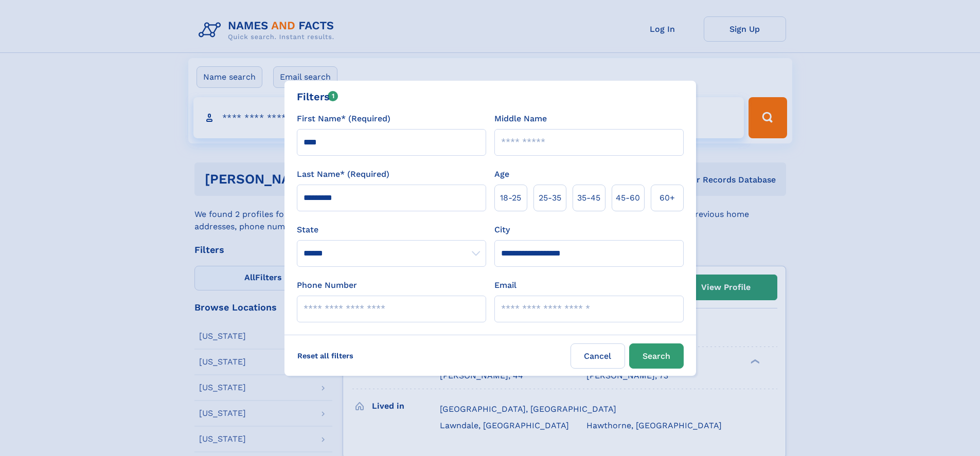 The width and height of the screenshot is (980, 456). Describe the element at coordinates (589, 198) in the screenshot. I see `span: 35‑45` at that location.